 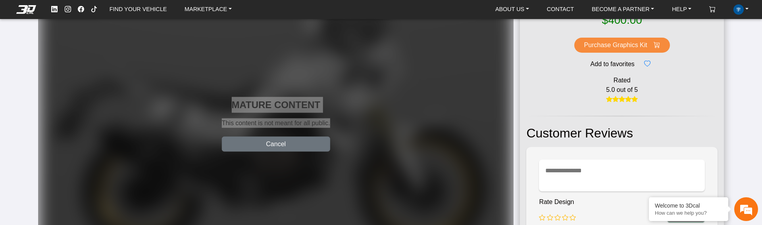 I want to click on span: This content is not meant for all public., so click(x=276, y=123).